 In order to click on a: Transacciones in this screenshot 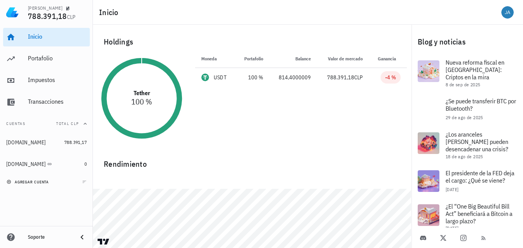, I will do `click(46, 102)`.